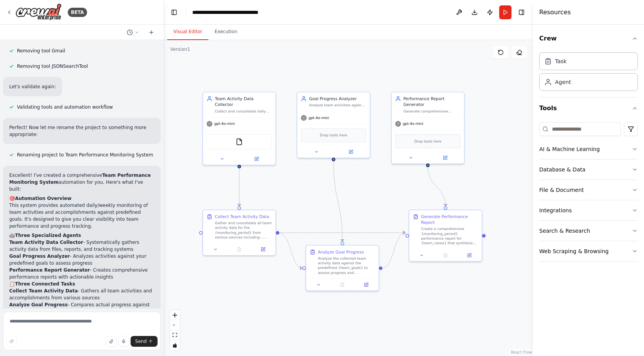  Describe the element at coordinates (151, 32) in the screenshot. I see `button: Start a new chat` at that location.